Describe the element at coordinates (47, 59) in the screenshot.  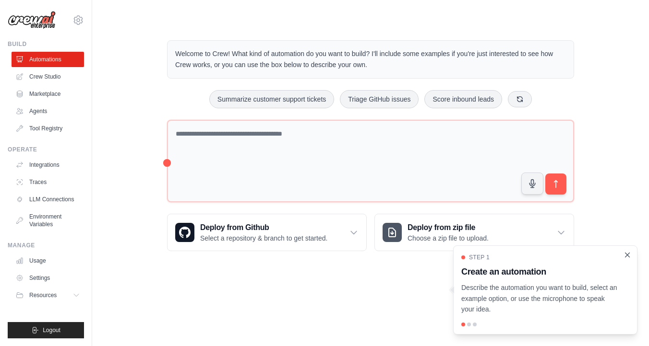
I see `a: Automations` at that location.